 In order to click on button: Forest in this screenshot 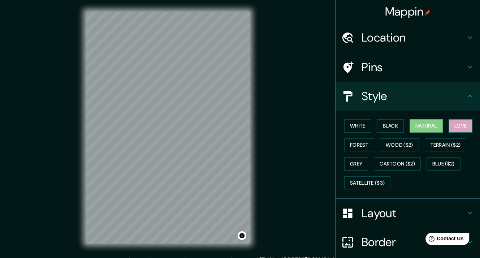, I will do `click(359, 145)`.